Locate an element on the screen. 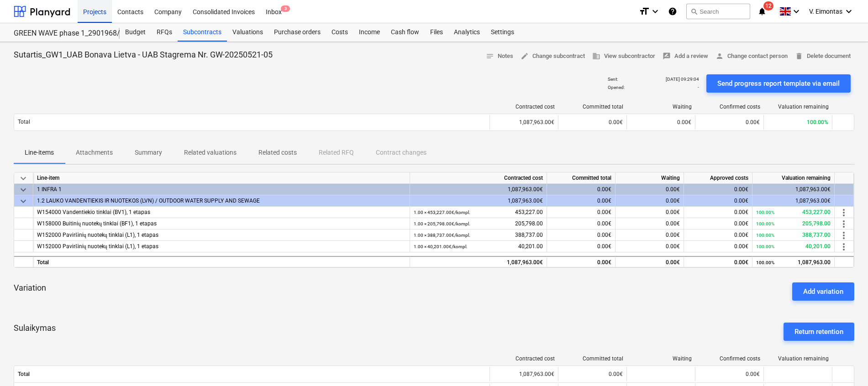 Image resolution: width=868 pixels, height=386 pixels. span: V. Eimontas is located at coordinates (825, 11).